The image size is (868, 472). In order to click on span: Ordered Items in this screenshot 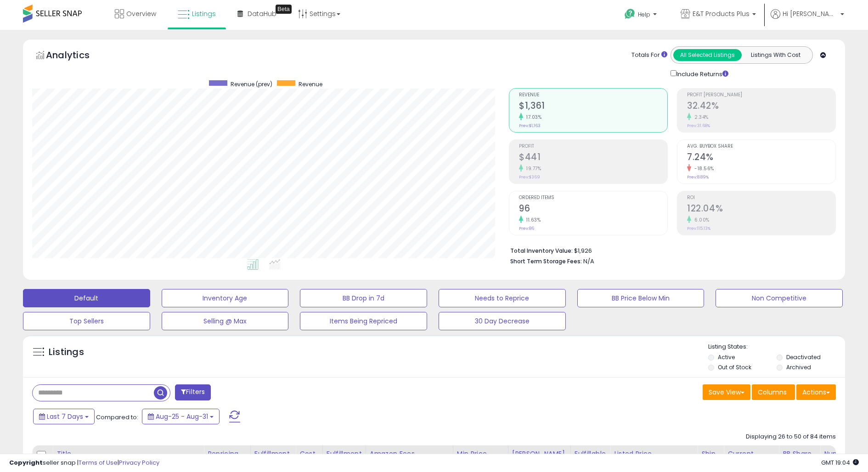, I will do `click(593, 198)`.